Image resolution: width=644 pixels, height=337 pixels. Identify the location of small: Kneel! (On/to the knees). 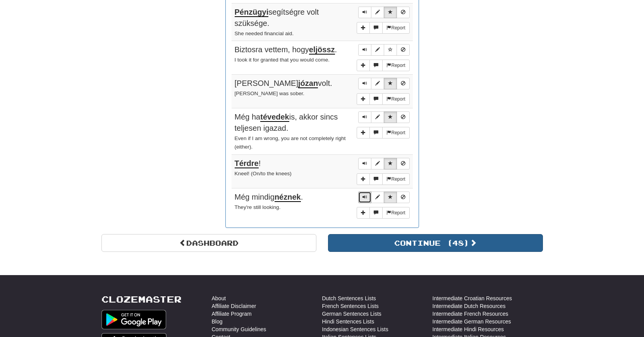
(263, 174).